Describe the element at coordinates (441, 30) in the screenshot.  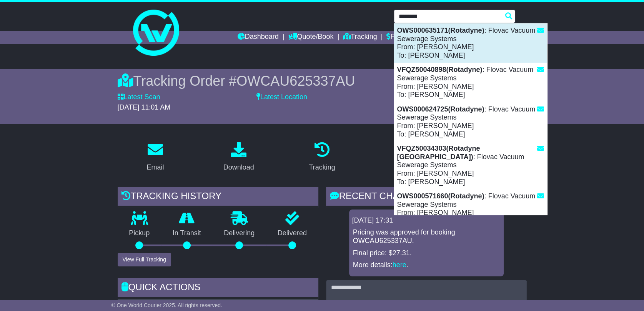
I see `strong: OWS000635171(Rotadyne)` at that location.